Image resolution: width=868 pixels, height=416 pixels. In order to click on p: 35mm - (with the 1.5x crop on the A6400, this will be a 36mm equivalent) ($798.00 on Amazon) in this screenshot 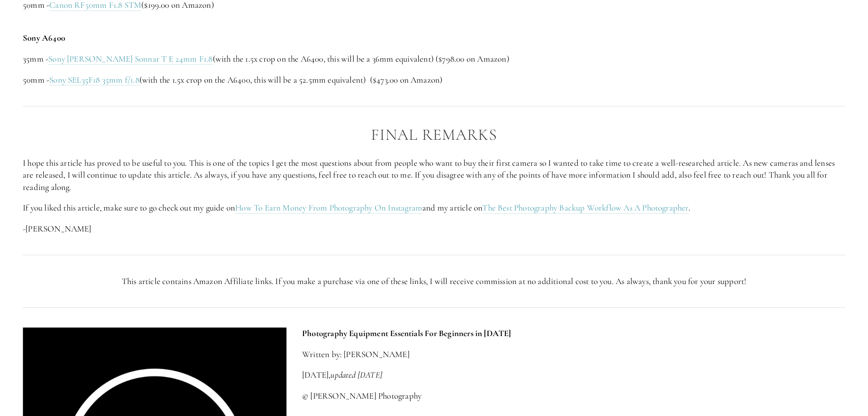, I will do `click(434, 59)`.